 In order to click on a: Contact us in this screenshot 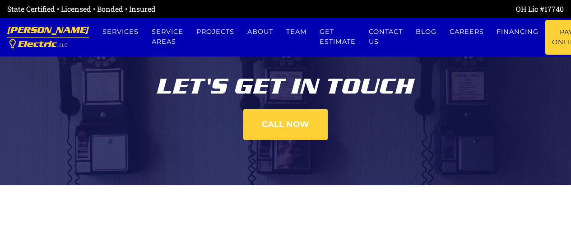, I will do `click(386, 37)`.